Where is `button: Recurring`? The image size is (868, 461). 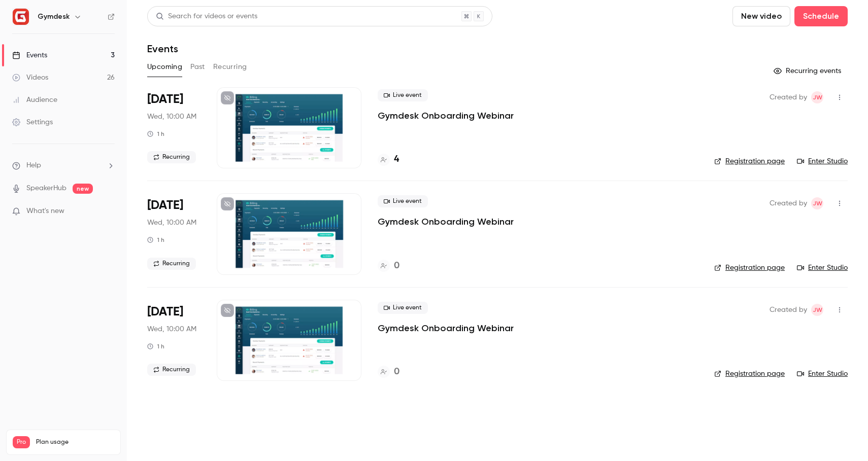
button: Recurring is located at coordinates (230, 67).